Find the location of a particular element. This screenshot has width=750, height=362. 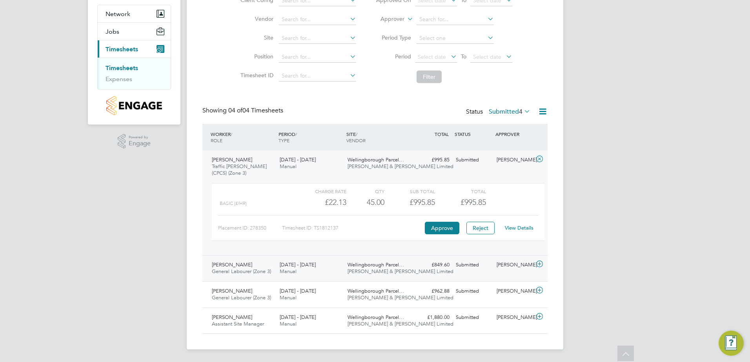

button: Jobs is located at coordinates (134, 31).